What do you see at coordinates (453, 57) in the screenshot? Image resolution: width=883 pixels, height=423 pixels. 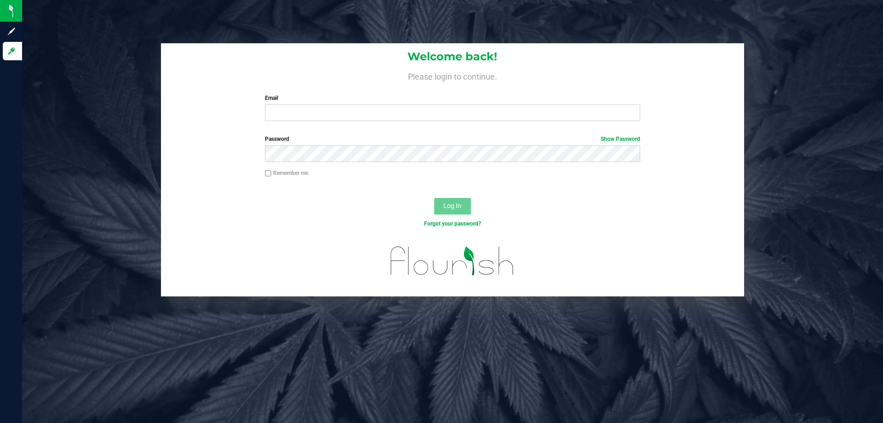 I see `h1: Welcome back!` at bounding box center [453, 57].